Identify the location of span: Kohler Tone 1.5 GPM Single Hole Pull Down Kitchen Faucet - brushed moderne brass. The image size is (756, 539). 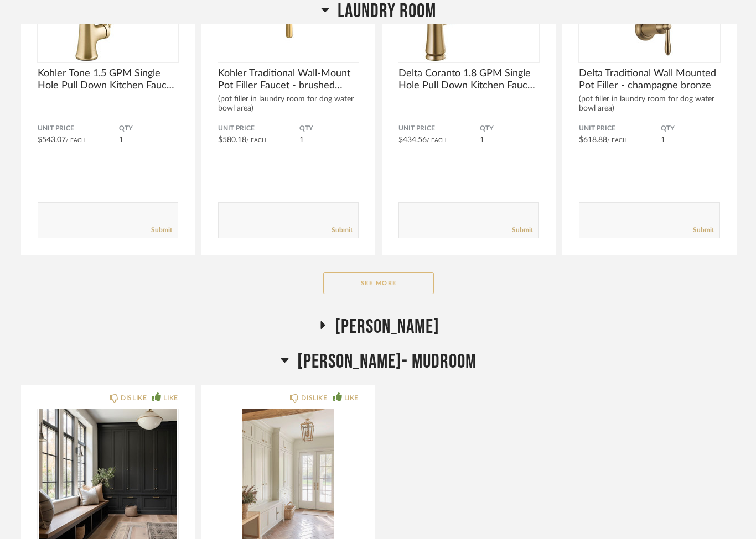
(108, 81).